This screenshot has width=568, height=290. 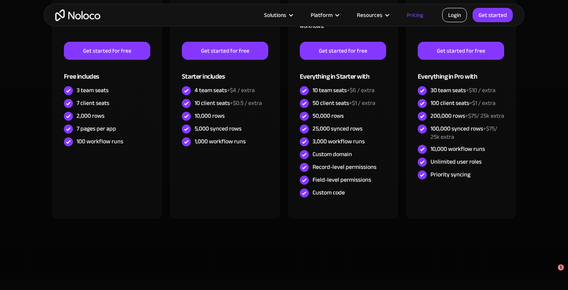 What do you see at coordinates (93, 103) in the screenshot?
I see `div: 7 client seats` at bounding box center [93, 103].